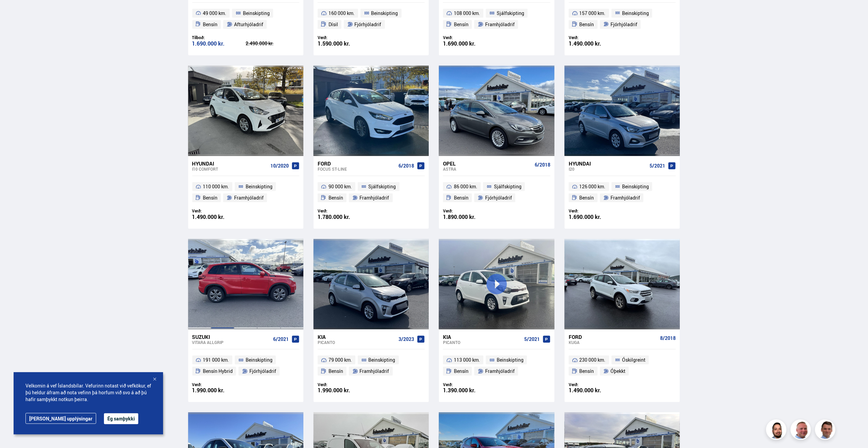 This screenshot has width=868, height=448. Describe the element at coordinates (496, 193) in the screenshot. I see `a: Opel ASTRA 6/2018 86 000 km. Sjálfskipting Bensín Fjórhjóladrif Verð: 1.890.000 kr.` at that location.